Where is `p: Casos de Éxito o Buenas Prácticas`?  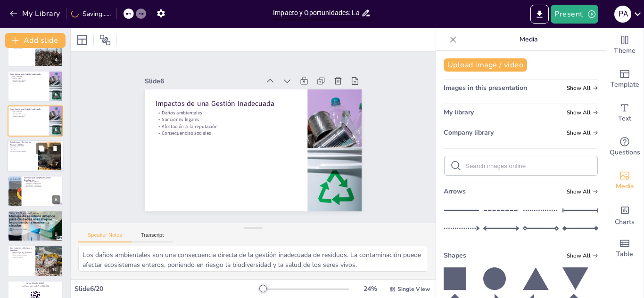
p: Casos de Éxito o Buenas Prácticas is located at coordinates (35, 213).